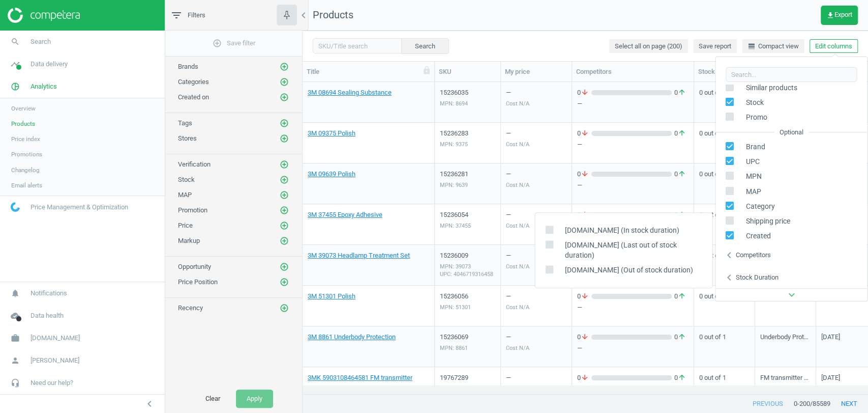 The width and height of the screenshot is (868, 413). Describe the element at coordinates (150, 404) in the screenshot. I see `button: chevron_left` at that location.